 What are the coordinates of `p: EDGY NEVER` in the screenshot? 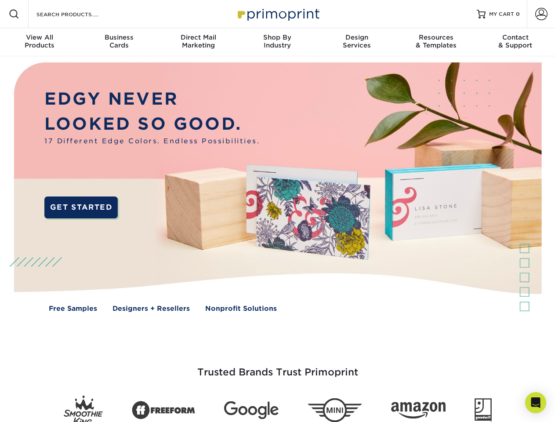 It's located at (152, 99).